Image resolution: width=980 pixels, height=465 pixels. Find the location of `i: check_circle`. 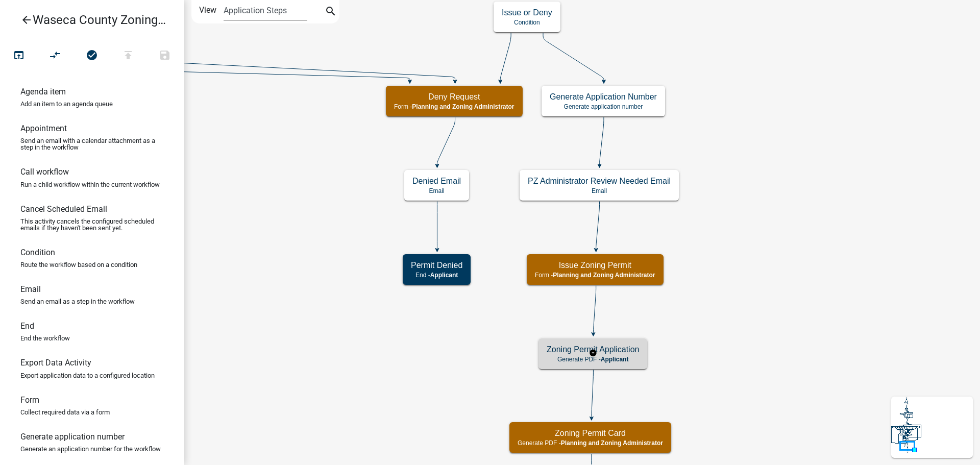

i: check_circle is located at coordinates (92, 56).